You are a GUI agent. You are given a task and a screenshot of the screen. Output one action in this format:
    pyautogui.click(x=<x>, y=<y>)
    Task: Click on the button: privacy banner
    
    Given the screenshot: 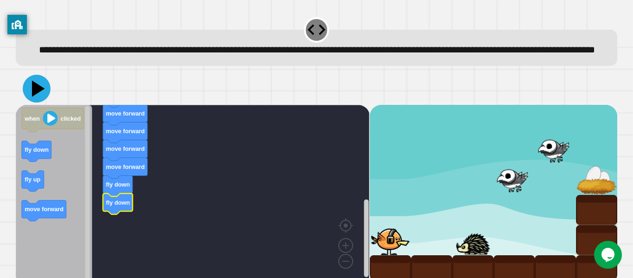 What is the action you would take?
    pyautogui.click(x=17, y=25)
    